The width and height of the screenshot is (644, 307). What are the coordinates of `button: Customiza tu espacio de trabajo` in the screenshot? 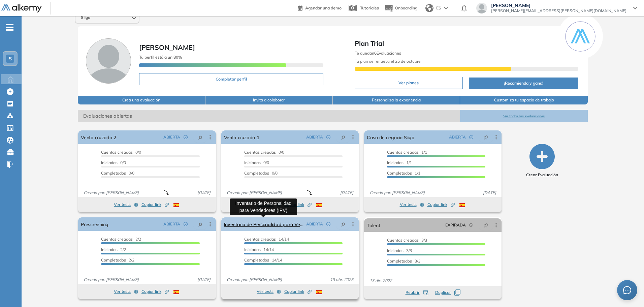 It's located at (524, 100).